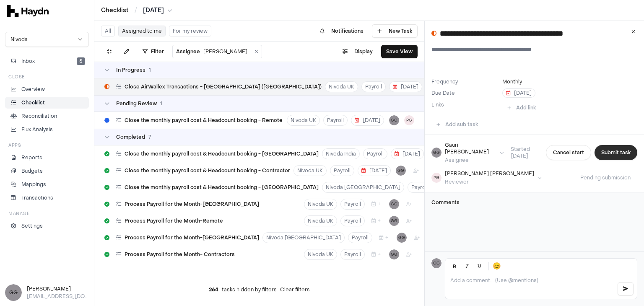 The image size is (644, 306). I want to click on label: Due Date, so click(465, 93).